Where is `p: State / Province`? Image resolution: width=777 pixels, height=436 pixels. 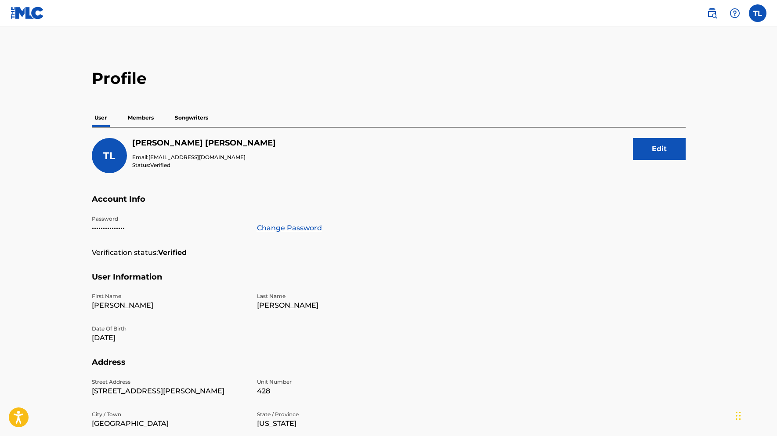 p: State / Province is located at coordinates (334, 414).